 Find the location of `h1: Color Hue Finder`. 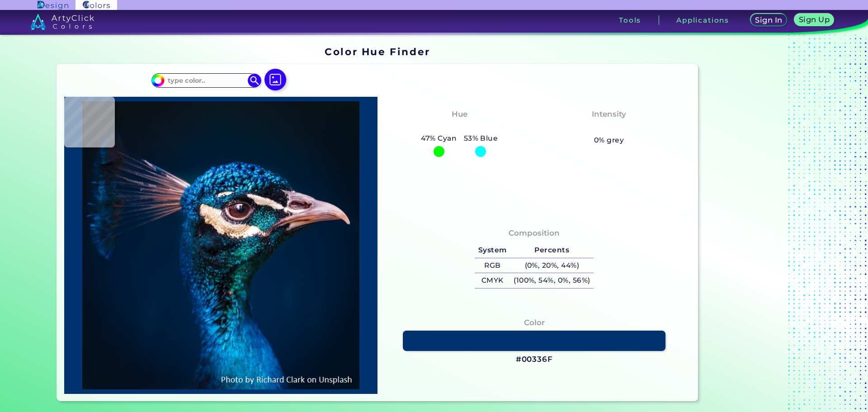

h1: Color Hue Finder is located at coordinates (377, 52).